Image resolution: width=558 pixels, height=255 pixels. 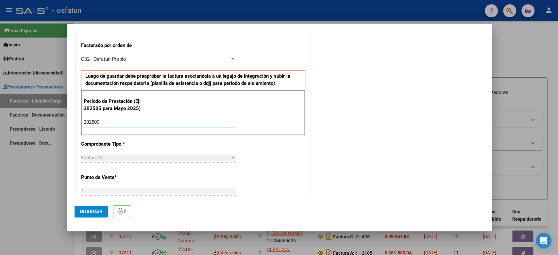 I want to click on span: Factura C, so click(x=91, y=158).